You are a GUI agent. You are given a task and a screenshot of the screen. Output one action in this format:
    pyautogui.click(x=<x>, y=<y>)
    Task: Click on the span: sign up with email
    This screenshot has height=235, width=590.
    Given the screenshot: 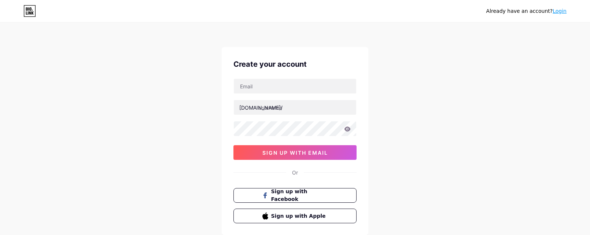 What is the action you would take?
    pyautogui.click(x=295, y=152)
    